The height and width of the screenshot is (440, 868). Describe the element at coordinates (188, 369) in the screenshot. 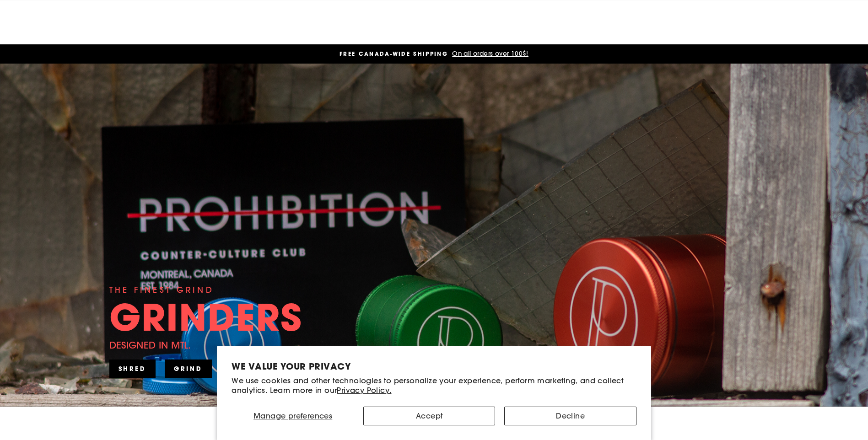

I see `a: GRIND` at that location.